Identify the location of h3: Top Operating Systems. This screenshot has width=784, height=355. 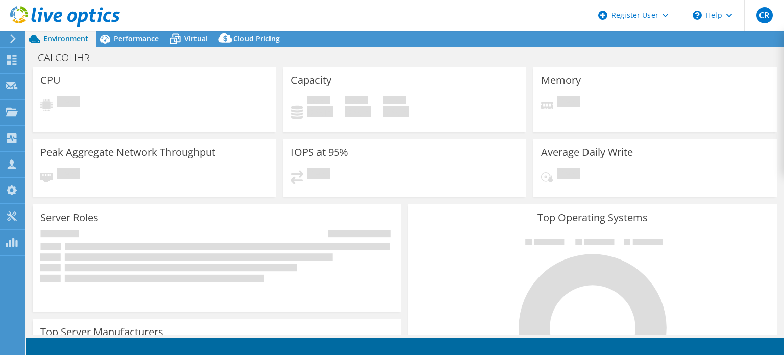
(592, 217).